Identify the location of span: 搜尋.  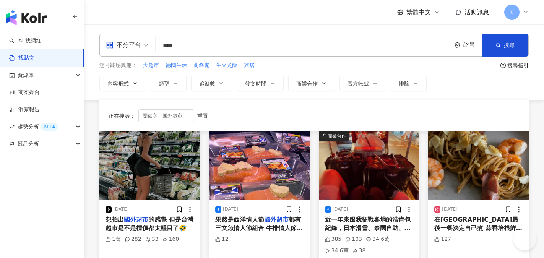
(510, 45).